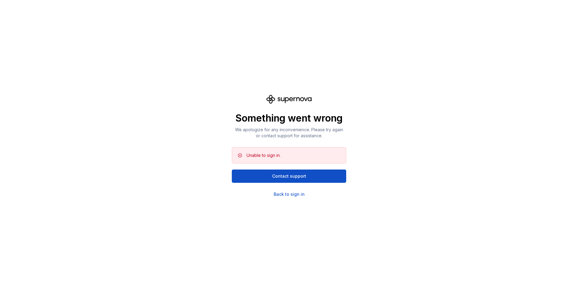  I want to click on span: Contact support, so click(289, 176).